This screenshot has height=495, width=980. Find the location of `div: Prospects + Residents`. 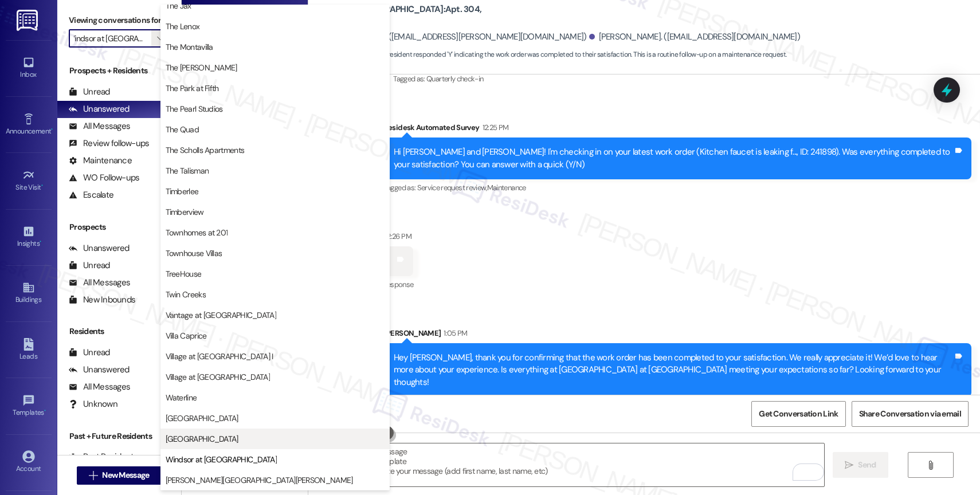

div: Prospects + Residents is located at coordinates (119, 70).